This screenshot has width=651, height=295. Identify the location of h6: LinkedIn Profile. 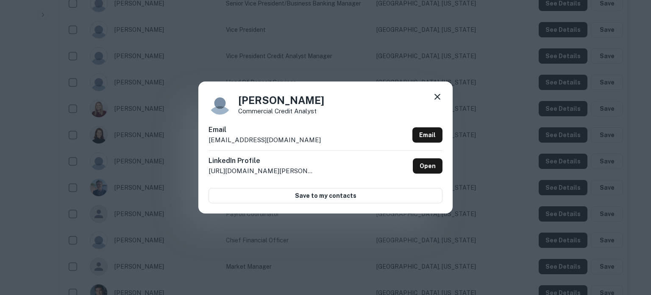
(262, 161).